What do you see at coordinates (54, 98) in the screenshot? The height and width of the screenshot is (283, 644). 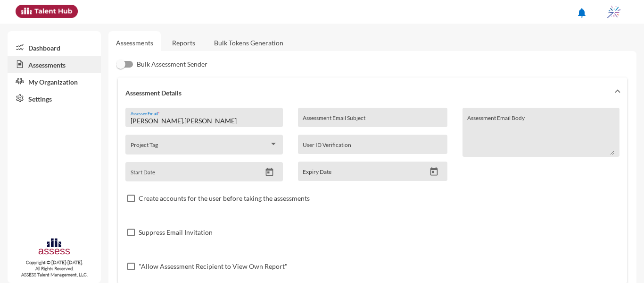 I see `a: Settings` at bounding box center [54, 98].